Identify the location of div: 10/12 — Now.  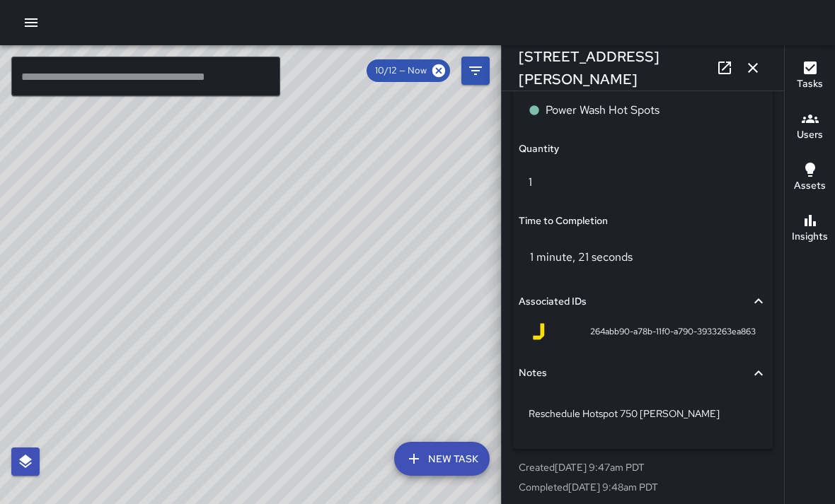
(408, 71).